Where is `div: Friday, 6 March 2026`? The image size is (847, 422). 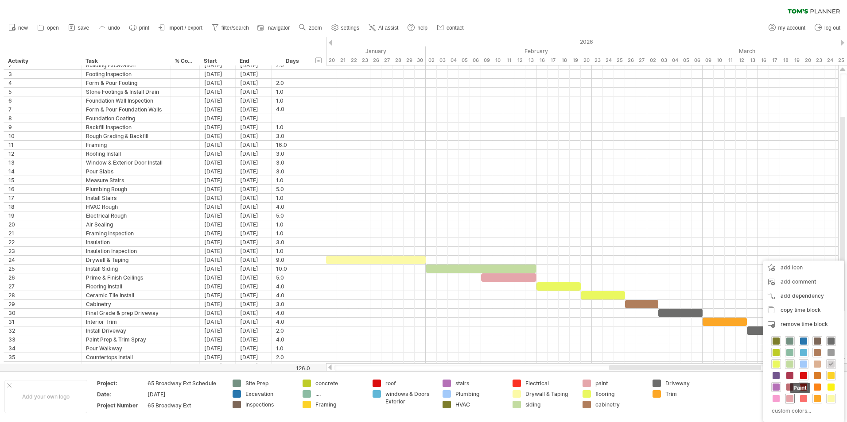 div: Friday, 6 March 2026 is located at coordinates (696, 60).